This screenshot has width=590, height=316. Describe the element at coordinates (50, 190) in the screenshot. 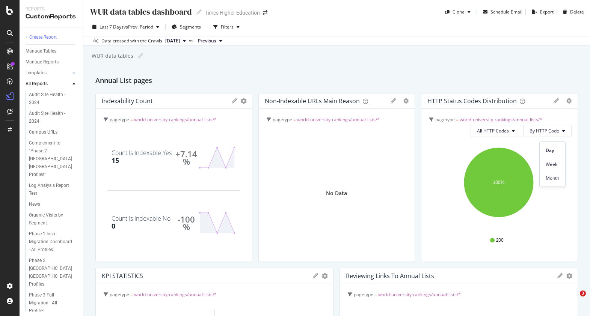

I see `div: Log Analysis Report Test` at that location.